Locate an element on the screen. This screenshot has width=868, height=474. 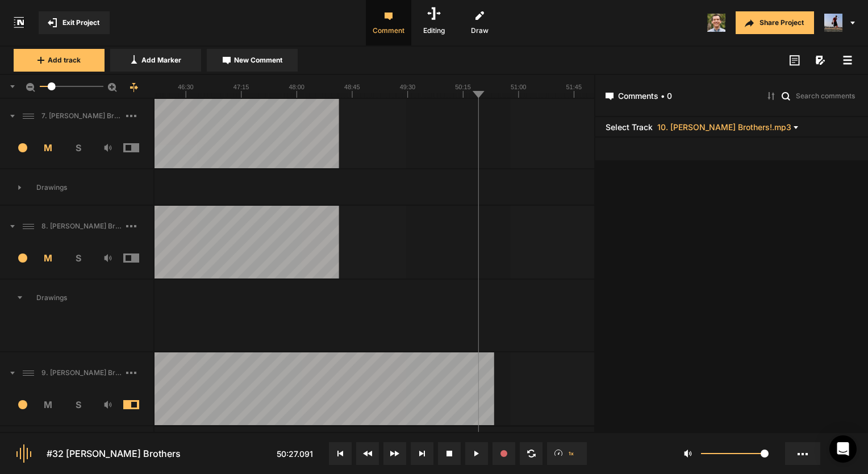
span: Exit Project is located at coordinates (80, 22).